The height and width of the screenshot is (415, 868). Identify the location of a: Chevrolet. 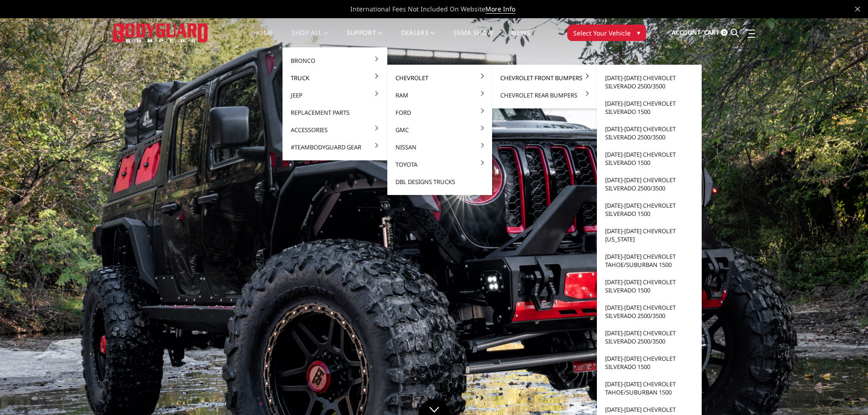
(440, 78).